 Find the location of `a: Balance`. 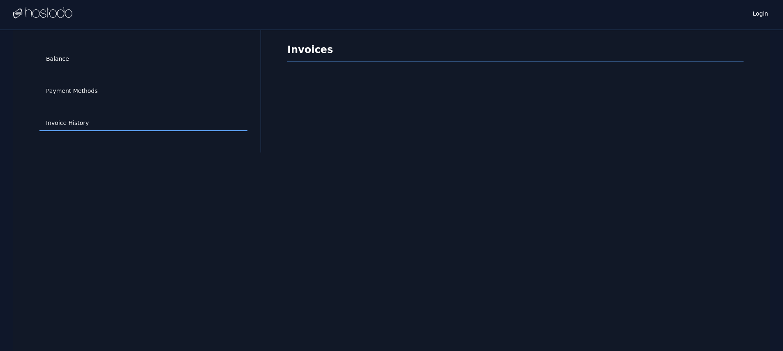

a: Balance is located at coordinates (143, 59).